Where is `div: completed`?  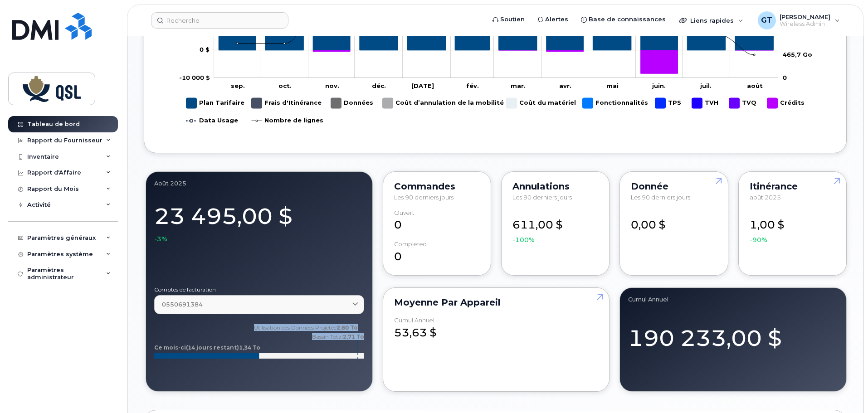
div: completed is located at coordinates (411, 244).